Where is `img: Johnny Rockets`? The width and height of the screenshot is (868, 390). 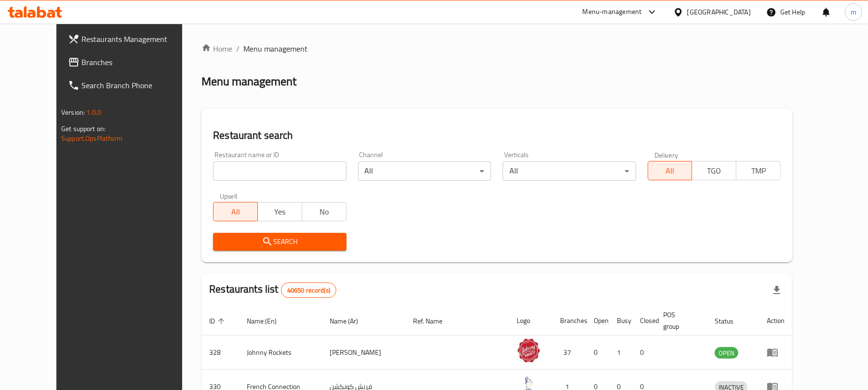 img: Johnny Rockets is located at coordinates (529, 350).